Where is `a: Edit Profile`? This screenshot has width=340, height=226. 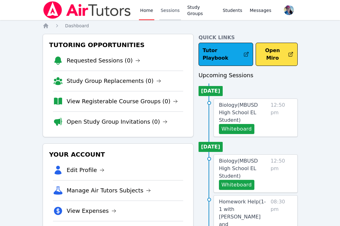 a: Edit Profile is located at coordinates (86, 170).